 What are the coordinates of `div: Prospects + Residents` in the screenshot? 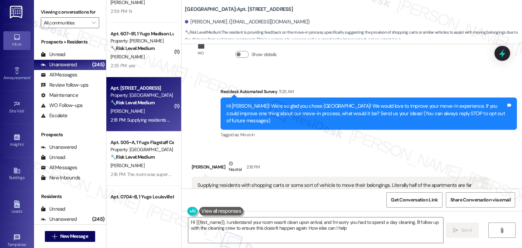 It's located at (70, 42).